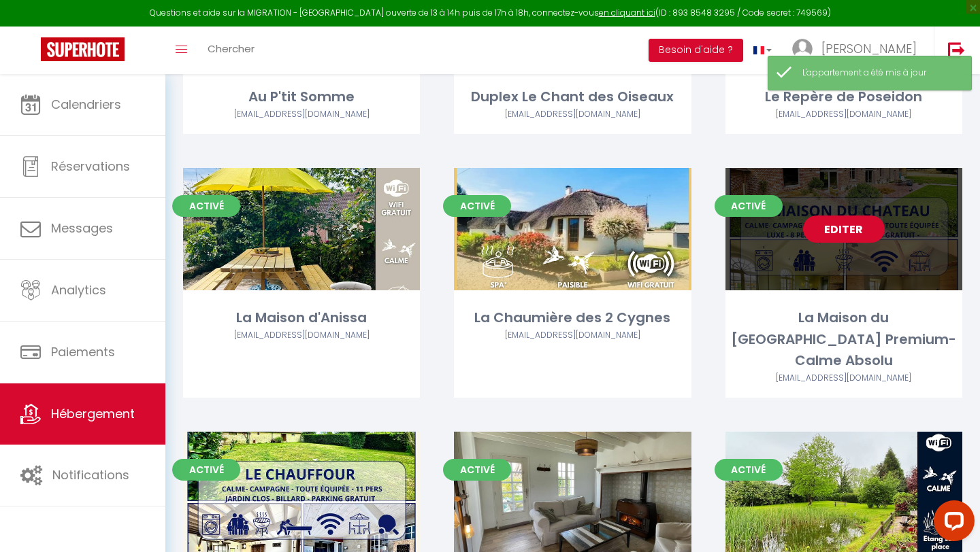 The height and width of the screenshot is (552, 980). Describe the element at coordinates (301, 96) in the screenshot. I see `div: Au P'tit Somme` at that location.